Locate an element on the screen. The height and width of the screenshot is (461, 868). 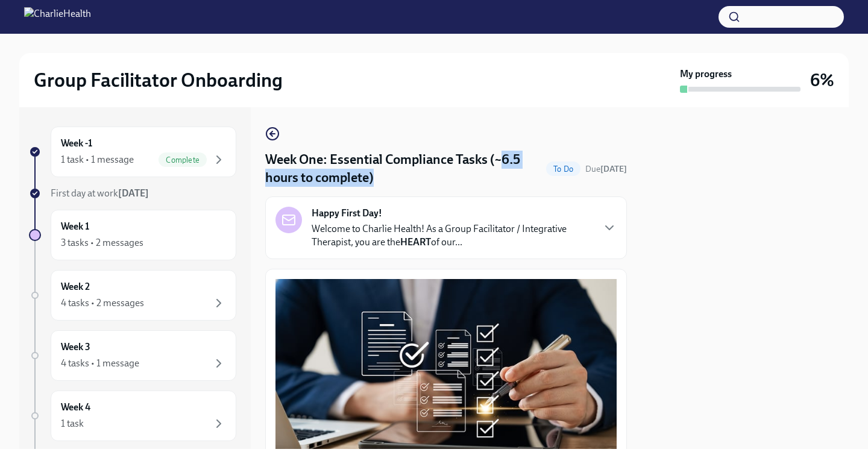
span: September 29th, 2025 10:00 is located at coordinates (606, 168).